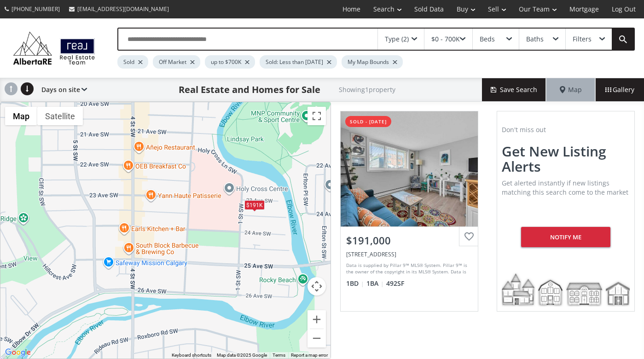 The height and width of the screenshot is (359, 644). I want to click on a: Report a map error, so click(309, 355).